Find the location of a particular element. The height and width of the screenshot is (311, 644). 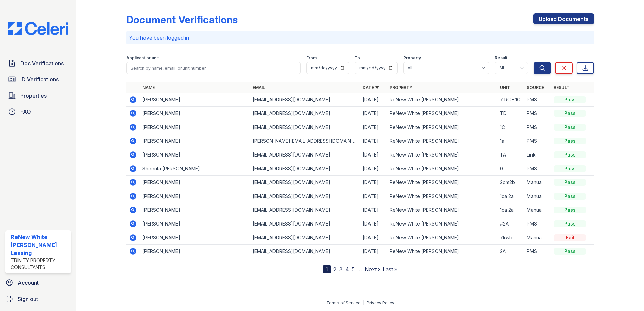

button: Sign out is located at coordinates (38, 299).